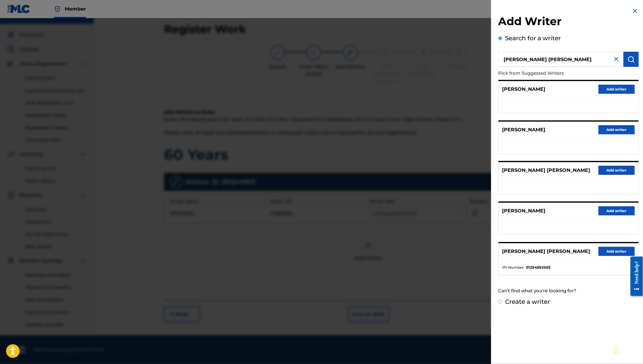 The width and height of the screenshot is (643, 364). I want to click on span: Member, so click(75, 9).